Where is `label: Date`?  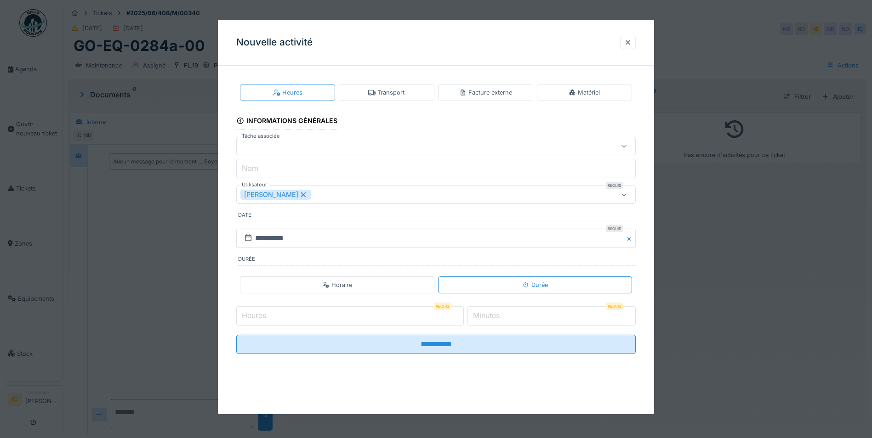
label: Date is located at coordinates (436, 216).